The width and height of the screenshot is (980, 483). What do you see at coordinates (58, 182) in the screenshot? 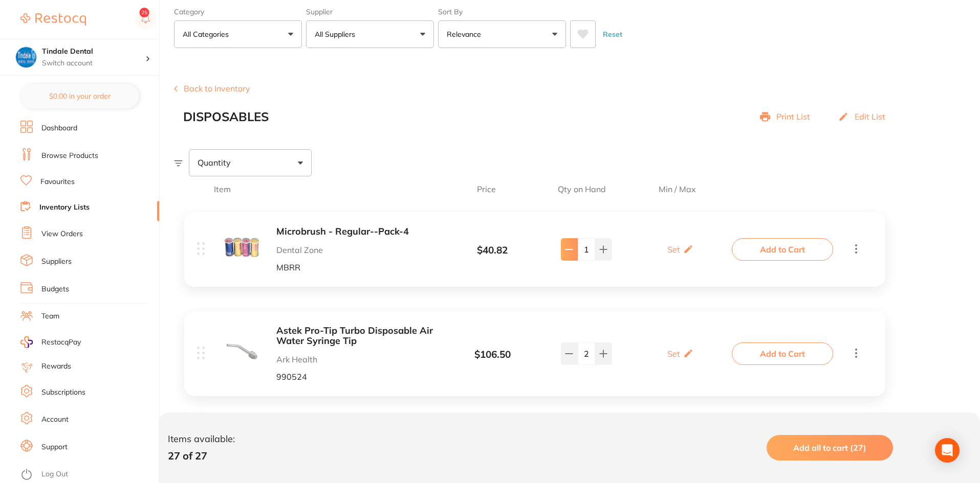
I see `a: Favourites` at bounding box center [58, 182].